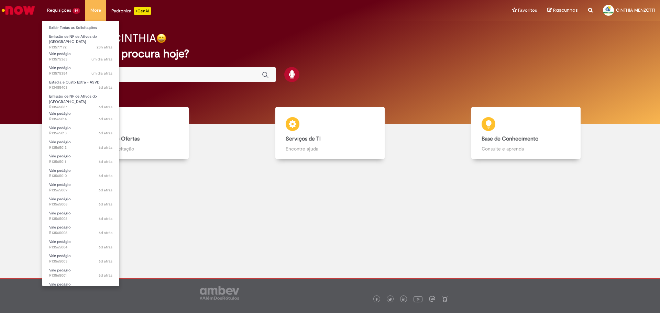 The image size is (660, 313). Describe the element at coordinates (330, 149) in the screenshot. I see `p: Encontre ajuda` at that location.